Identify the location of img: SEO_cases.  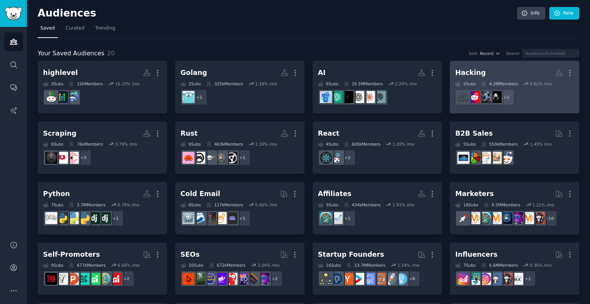
(210, 279).